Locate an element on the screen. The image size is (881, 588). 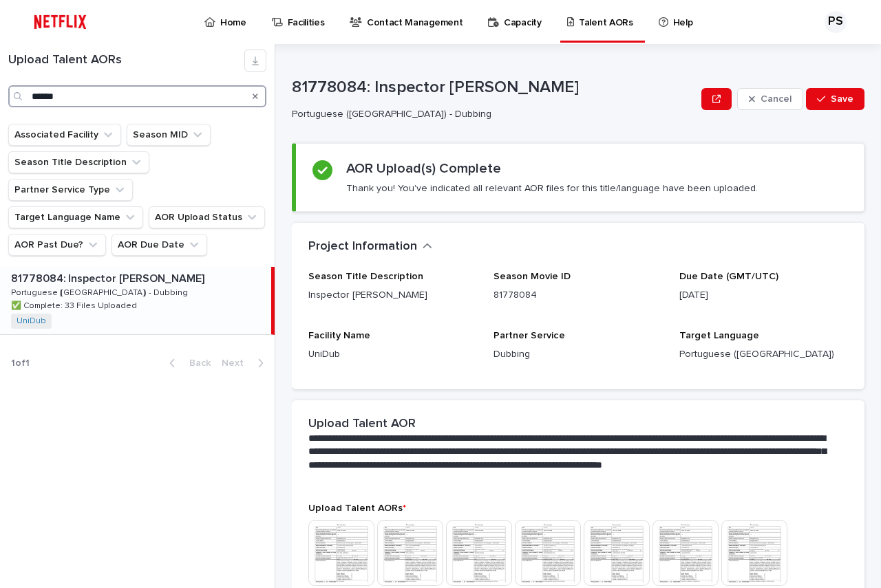
button: Project Information is located at coordinates (370, 247).